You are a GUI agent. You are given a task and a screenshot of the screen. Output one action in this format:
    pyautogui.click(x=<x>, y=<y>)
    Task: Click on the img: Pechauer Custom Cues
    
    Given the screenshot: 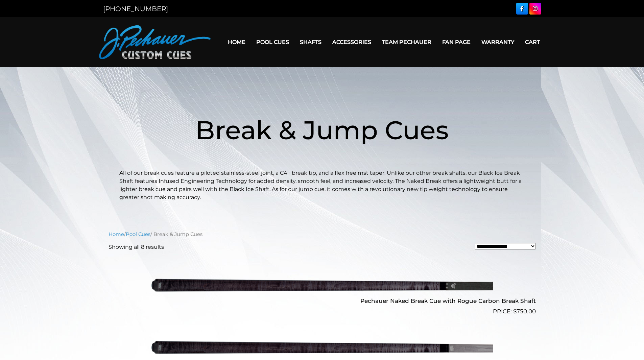 What is the action you would take?
    pyautogui.click(x=155, y=43)
    